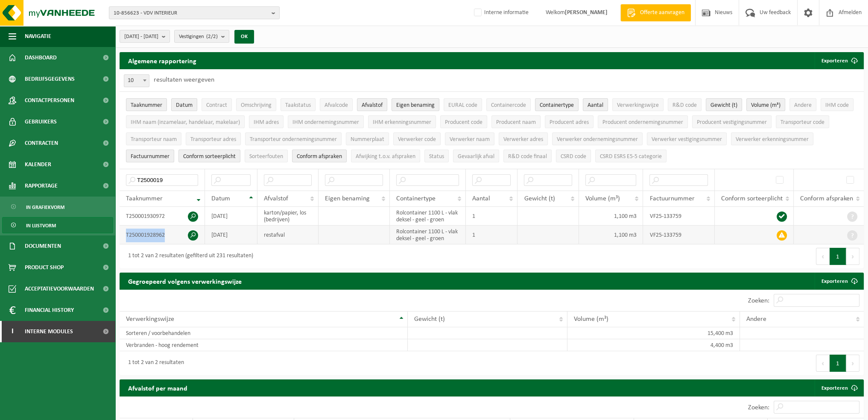 The height and width of the screenshot is (420, 868). What do you see at coordinates (38, 165) in the screenshot?
I see `span: Kalender` at bounding box center [38, 165].